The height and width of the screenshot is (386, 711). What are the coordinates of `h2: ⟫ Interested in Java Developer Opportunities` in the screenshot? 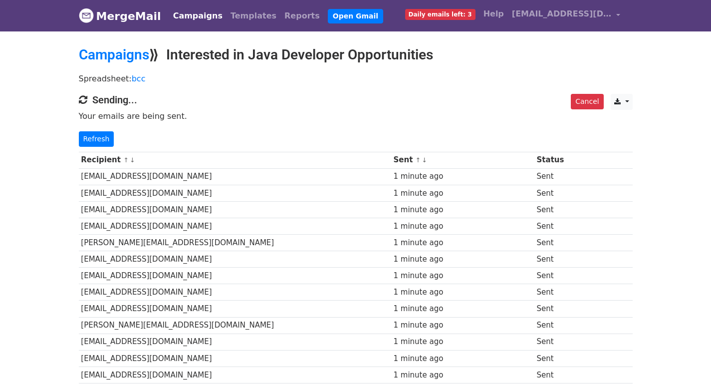 It's located at (356, 55).